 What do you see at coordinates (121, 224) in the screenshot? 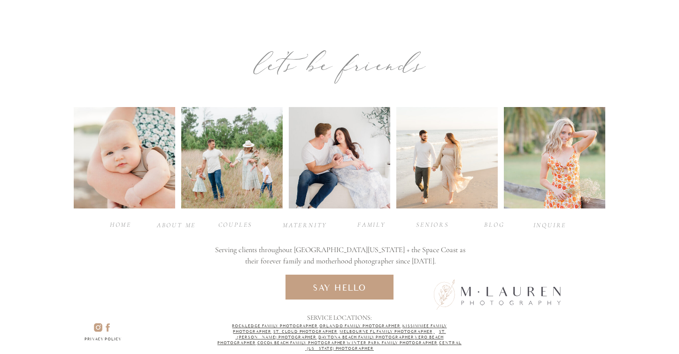
I see `a: Home` at bounding box center [121, 224].